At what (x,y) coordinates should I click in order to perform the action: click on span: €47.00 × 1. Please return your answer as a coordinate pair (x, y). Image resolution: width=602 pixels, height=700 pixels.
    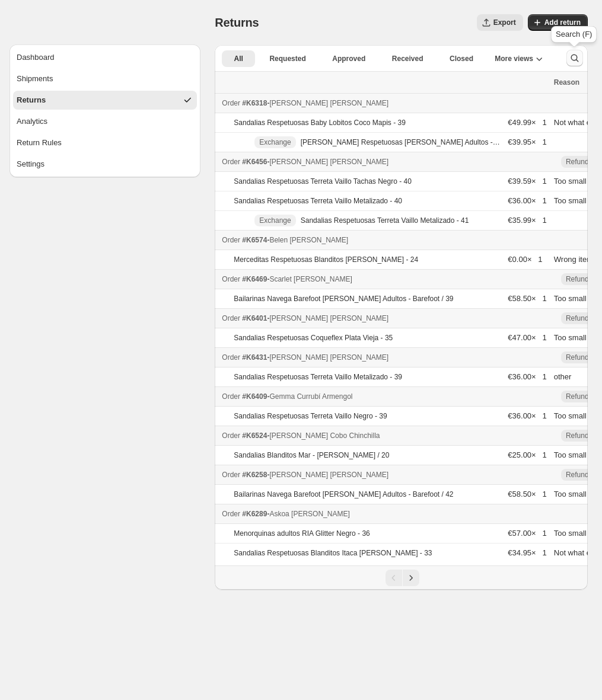
    Looking at the image, I should click on (526, 337).